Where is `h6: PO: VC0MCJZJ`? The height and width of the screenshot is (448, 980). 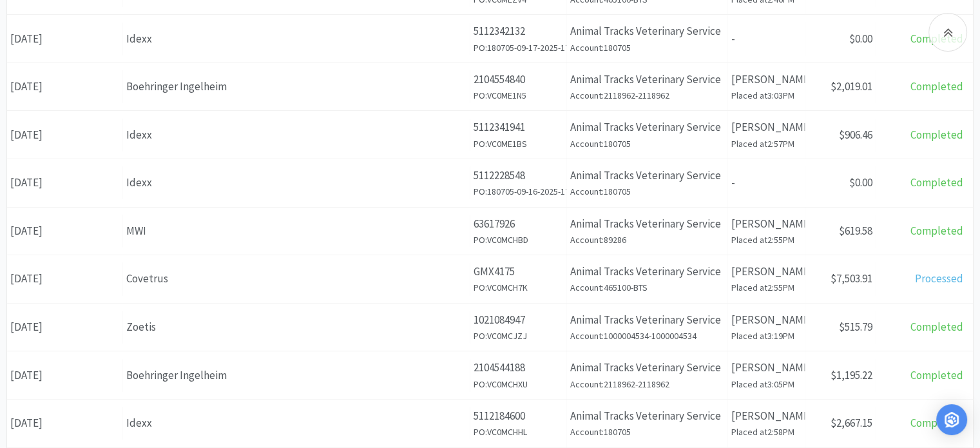
h6: PO: VC0MCJZJ is located at coordinates (518, 336).